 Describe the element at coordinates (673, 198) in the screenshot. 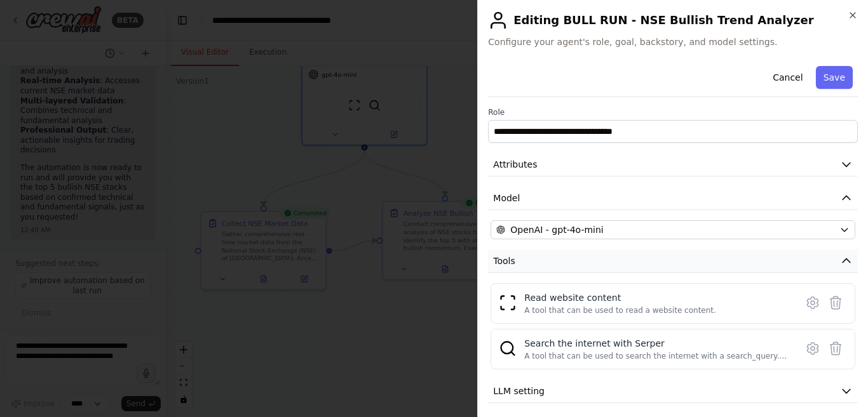

I see `button: Model` at that location.